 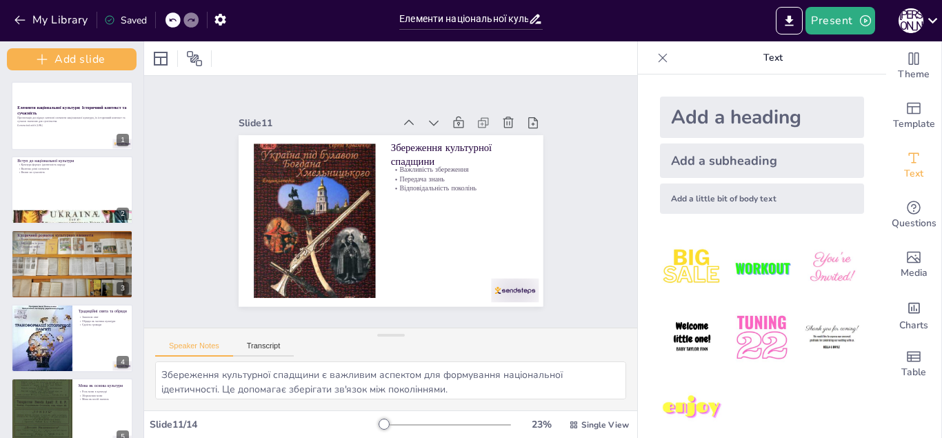 I want to click on span: Single View, so click(x=605, y=425).